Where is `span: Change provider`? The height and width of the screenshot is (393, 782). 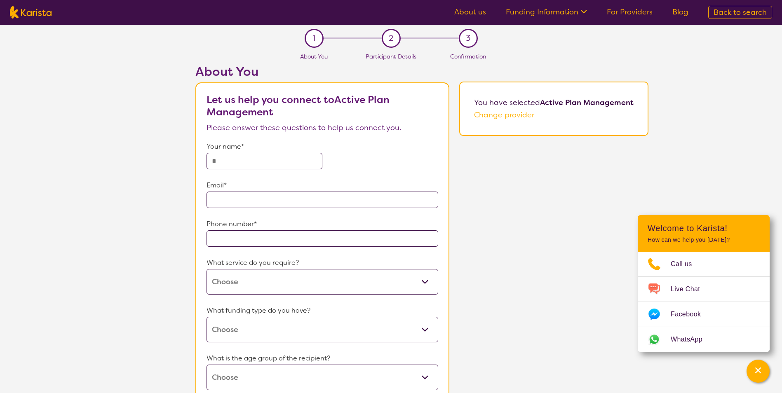
span: Change provider is located at coordinates (504, 115).